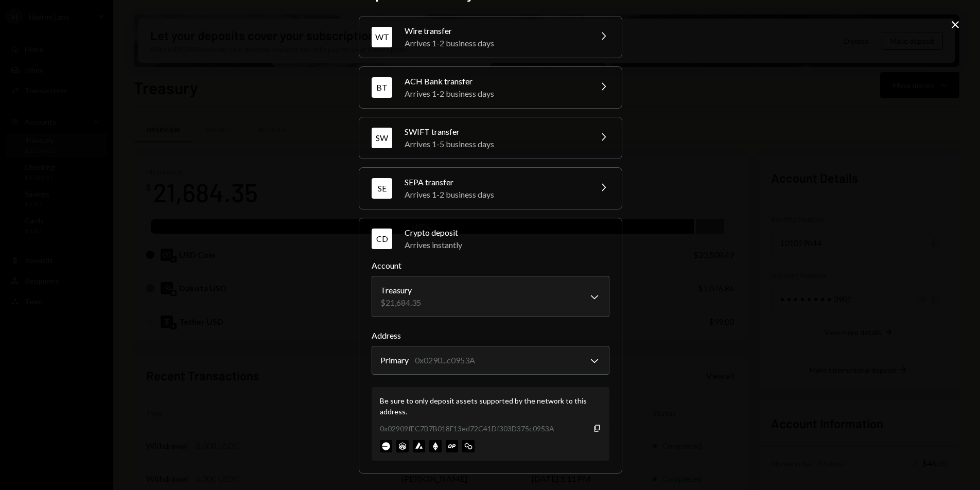  Describe the element at coordinates (382, 138) in the screenshot. I see `div: SW` at that location.